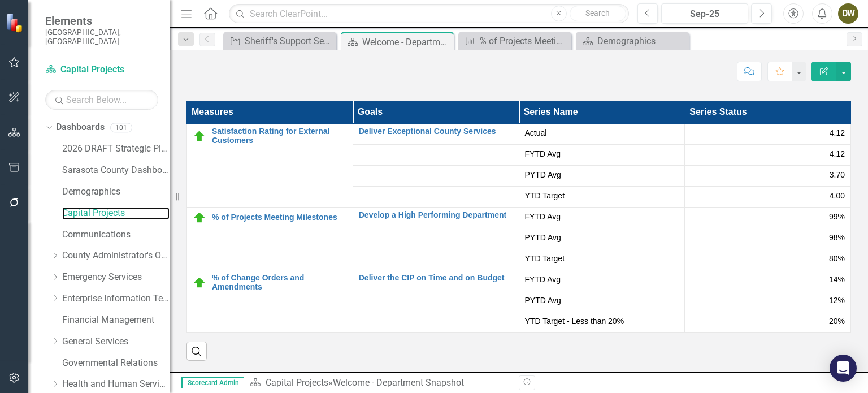  I want to click on div: 101, so click(121, 127).